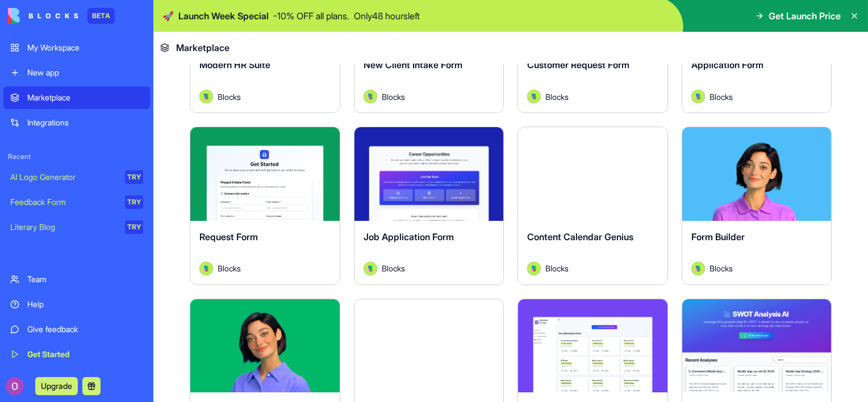 Image resolution: width=868 pixels, height=402 pixels. I want to click on a: My Workspace, so click(77, 48).